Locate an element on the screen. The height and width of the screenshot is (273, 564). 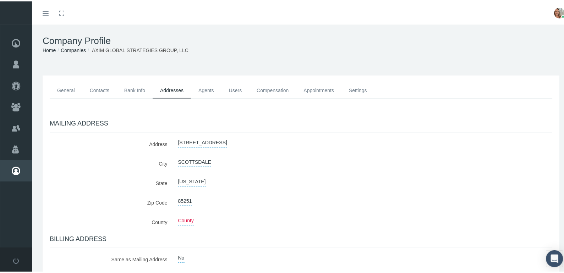
h4: MAILING ADDRESS is located at coordinates (301, 122).